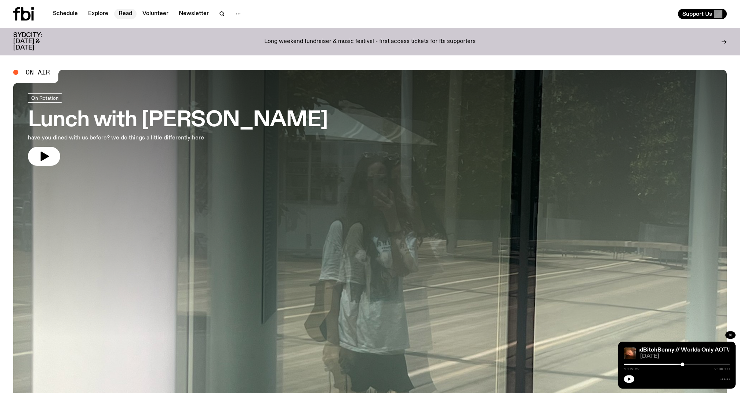 Image resolution: width=740 pixels, height=393 pixels. What do you see at coordinates (45, 98) in the screenshot?
I see `span: On Rotation` at bounding box center [45, 98].